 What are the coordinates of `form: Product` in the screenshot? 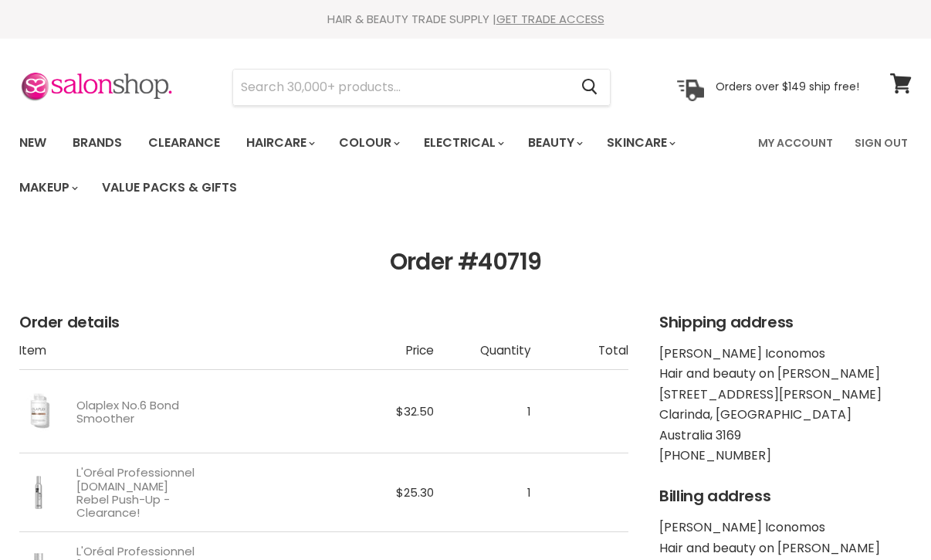 It's located at (421, 87).